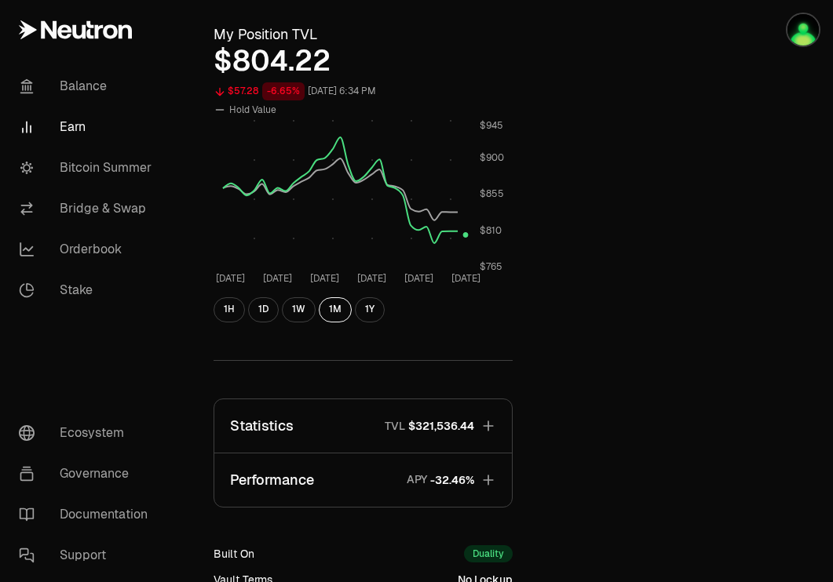  What do you see at coordinates (491, 268) in the screenshot?
I see `tspan: $765` at bounding box center [491, 268].